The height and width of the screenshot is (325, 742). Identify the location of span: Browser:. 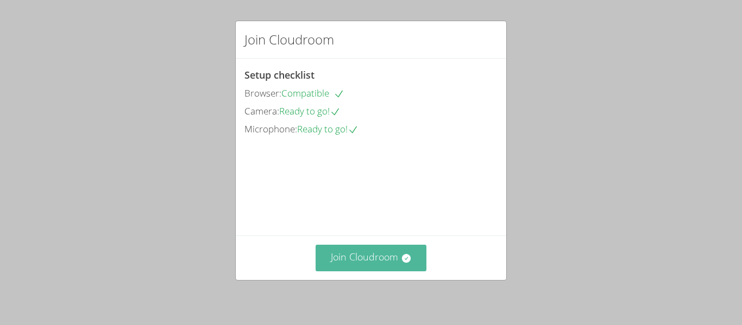
(263, 93).